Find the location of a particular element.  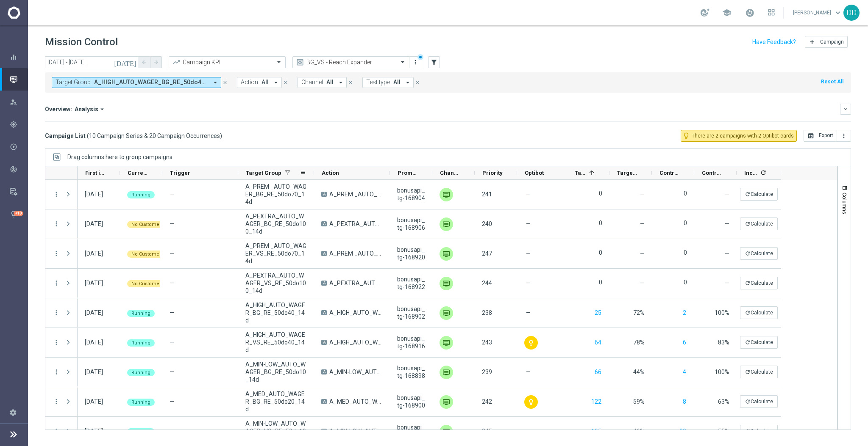

div: lightbulb Optibot +10 is located at coordinates (19, 214).